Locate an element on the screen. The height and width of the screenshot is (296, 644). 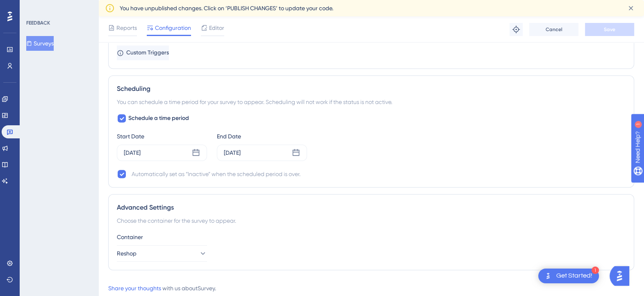
div: with us about Survey . is located at coordinates (162, 288).